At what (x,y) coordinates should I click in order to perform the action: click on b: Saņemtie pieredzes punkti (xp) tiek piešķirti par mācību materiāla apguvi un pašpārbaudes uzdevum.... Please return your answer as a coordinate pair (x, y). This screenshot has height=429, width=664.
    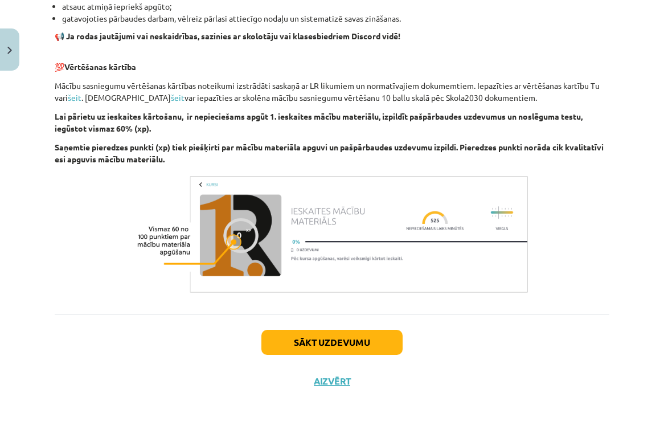
    Looking at the image, I should click on (329, 153).